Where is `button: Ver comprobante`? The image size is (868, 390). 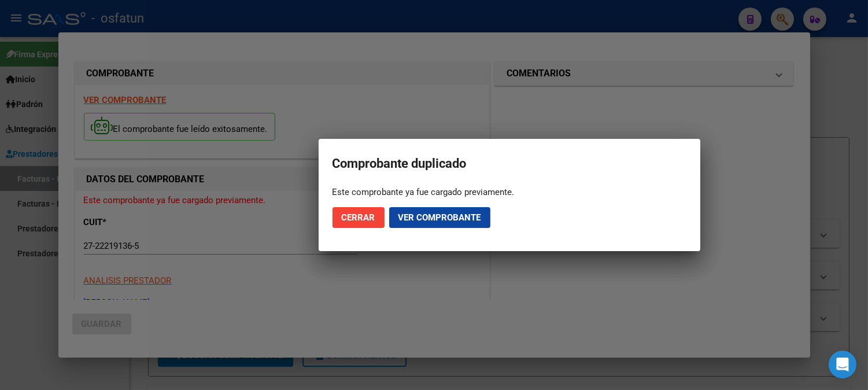 button: Ver comprobante is located at coordinates (440, 218).